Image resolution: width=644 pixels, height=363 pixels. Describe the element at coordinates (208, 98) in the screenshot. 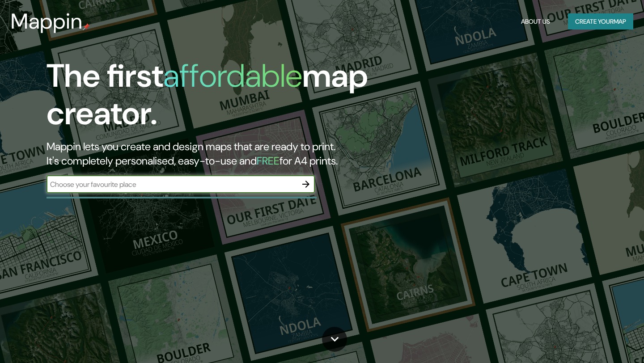

I see `h1: The first map creator.` at that location.